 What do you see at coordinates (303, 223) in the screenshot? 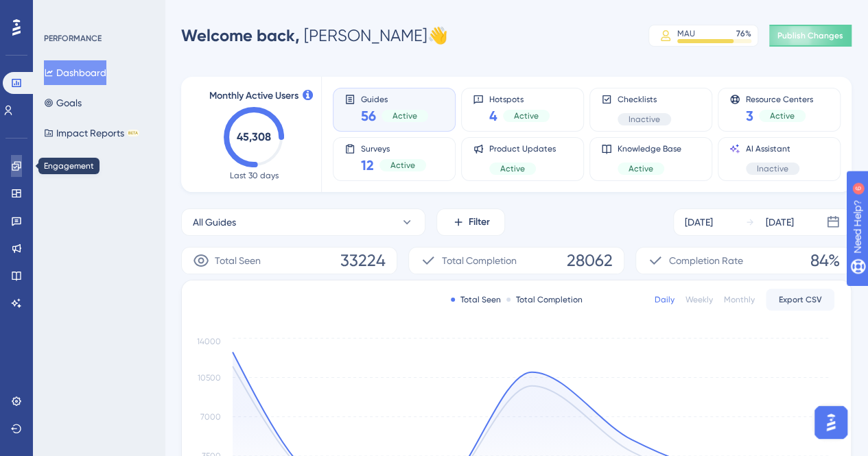
I see `button: All Guides` at bounding box center [303, 223].